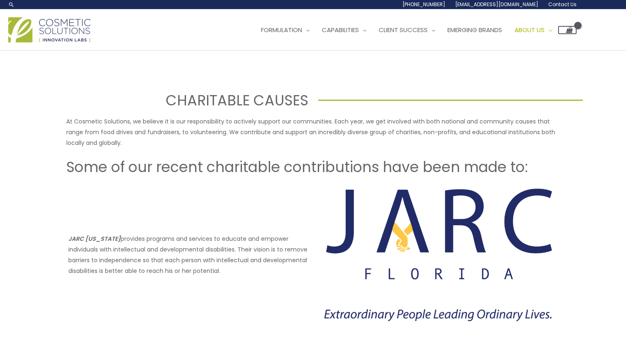 Image resolution: width=626 pixels, height=340 pixels. Describe the element at coordinates (475, 30) in the screenshot. I see `a: Emerging Brands` at that location.